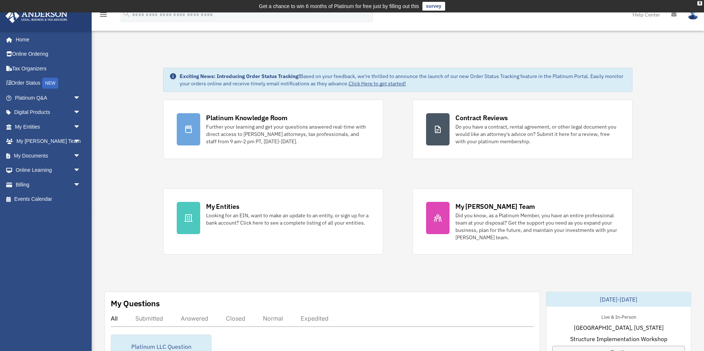 The width and height of the screenshot is (704, 351). Describe the element at coordinates (288, 219) in the screenshot. I see `div: Looking for an EIN, want to make an update to an entity, or sign up for a bank account? Click her...` at that location.